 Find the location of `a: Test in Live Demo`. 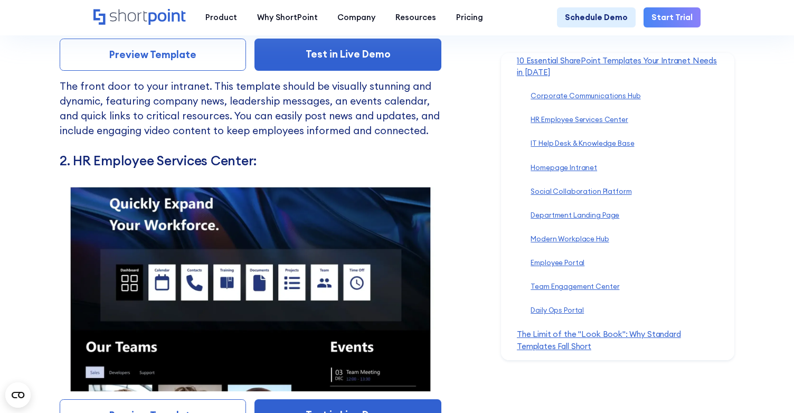

a: Test in Live Demo is located at coordinates (348, 54).